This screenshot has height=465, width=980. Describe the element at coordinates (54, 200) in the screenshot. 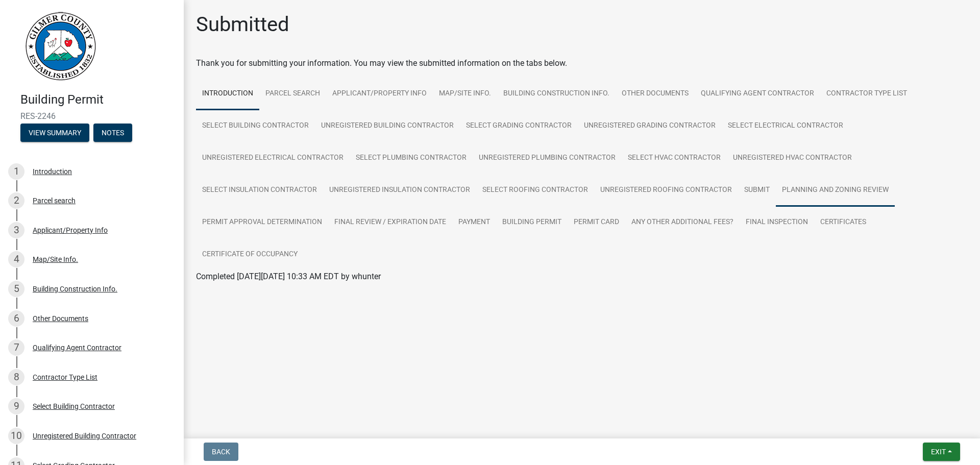

I see `div: Parcel search` at that location.